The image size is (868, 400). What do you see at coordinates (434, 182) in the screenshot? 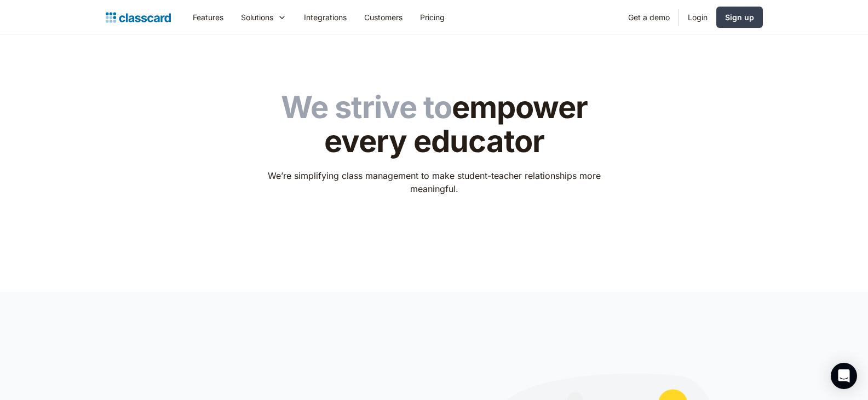
I see `p: We’re simplifying class management to make student-teacher relationships more meaningful.` at bounding box center [434, 182].